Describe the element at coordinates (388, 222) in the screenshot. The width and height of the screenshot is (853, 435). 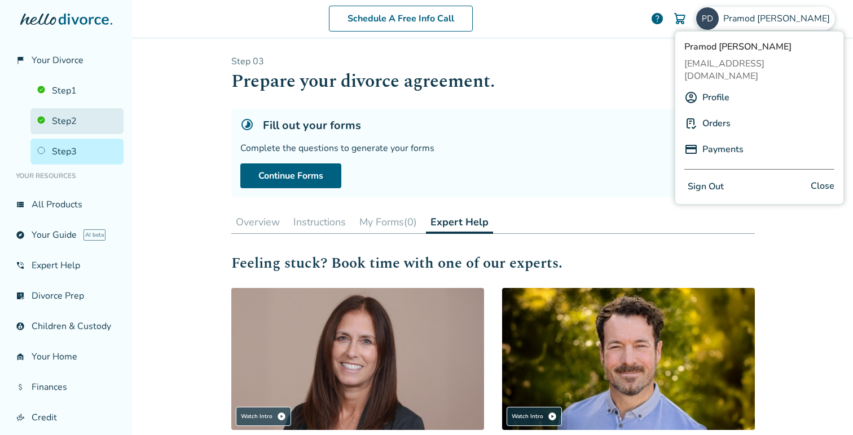
I see `button: My Forms(0)` at that location.